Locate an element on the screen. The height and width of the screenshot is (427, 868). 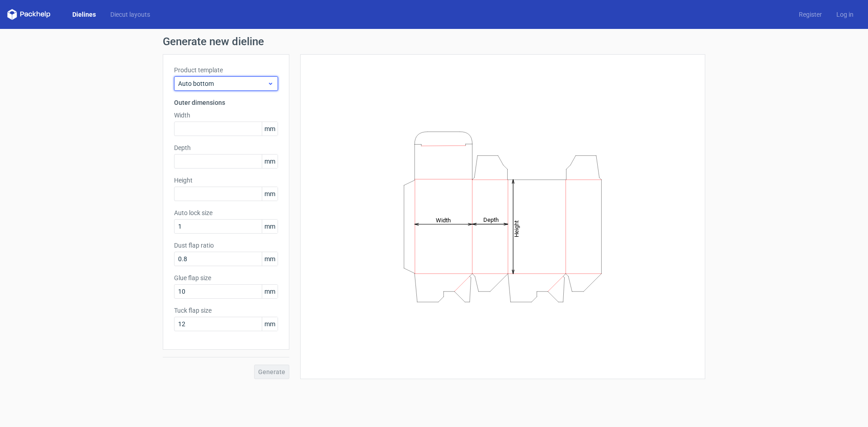
a: Log in is located at coordinates (845, 15).